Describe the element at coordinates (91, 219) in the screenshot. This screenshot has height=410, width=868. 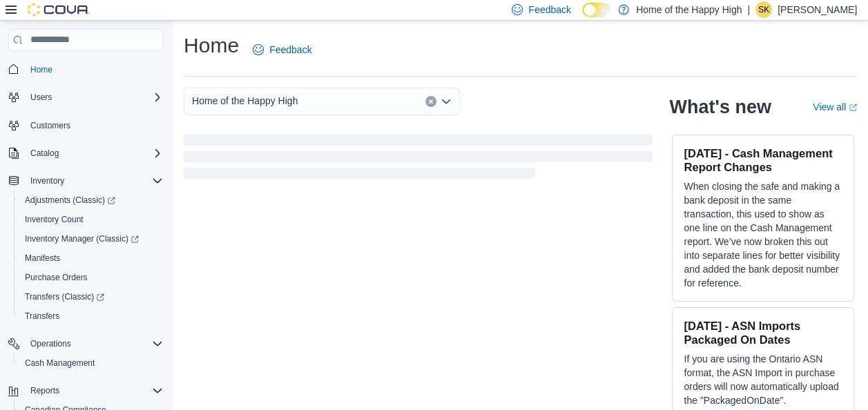
I see `button: Inventory Count` at that location.